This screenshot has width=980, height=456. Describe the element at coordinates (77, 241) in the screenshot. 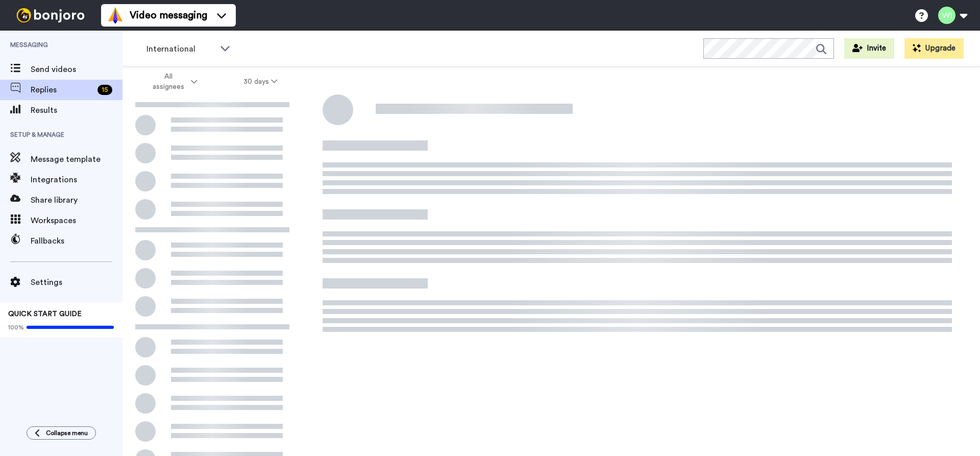

I see `span: Fallbacks` at that location.